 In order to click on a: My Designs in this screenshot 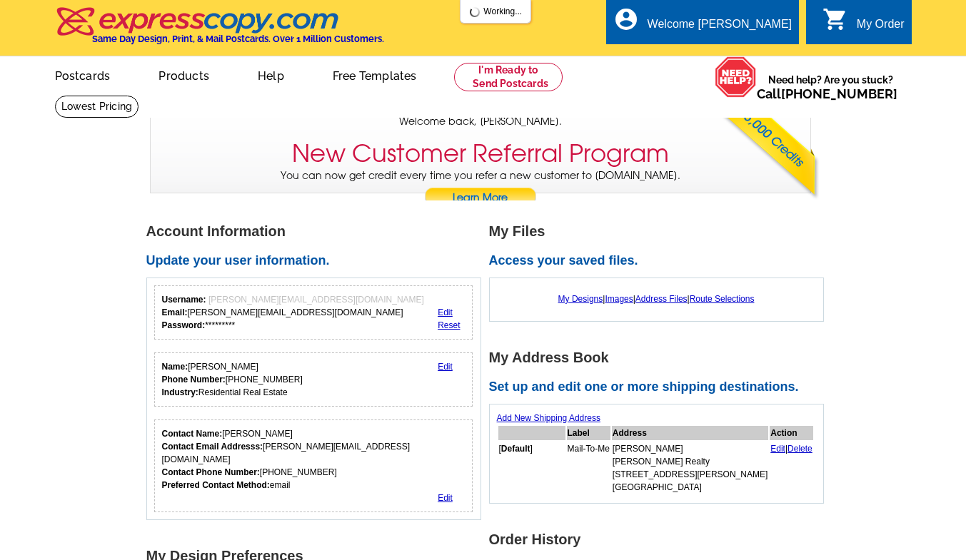, I will do `click(580, 299)`.